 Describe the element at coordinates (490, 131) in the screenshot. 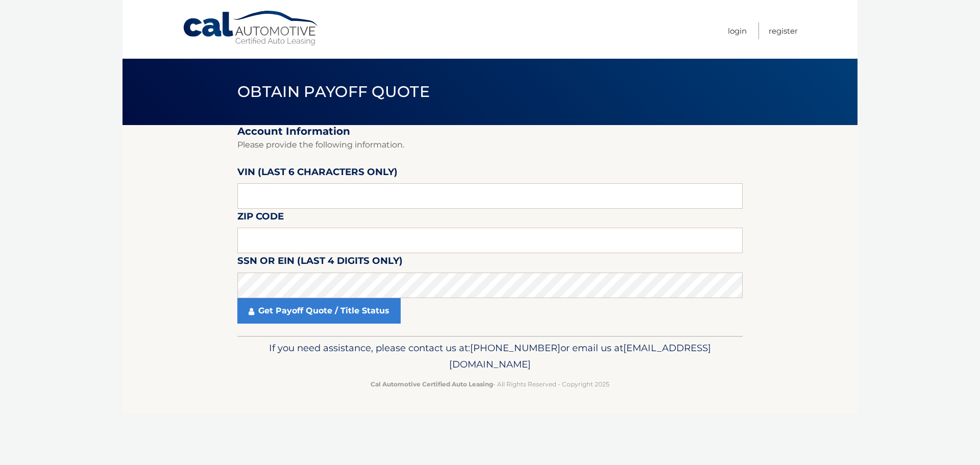

I see `h2: Account Information` at that location.